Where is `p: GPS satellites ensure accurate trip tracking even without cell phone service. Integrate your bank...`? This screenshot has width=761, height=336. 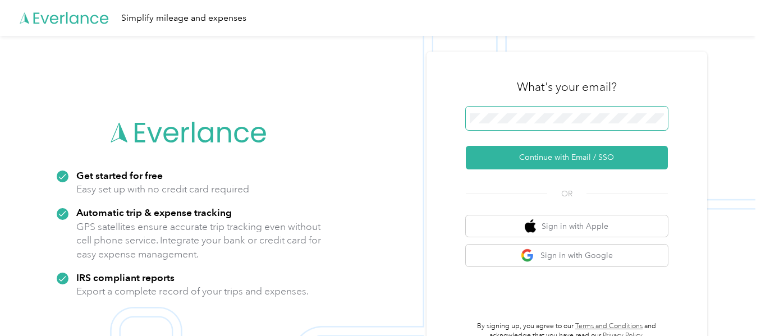
p: GPS satellites ensure accurate trip tracking even without cell phone service. Integrate your bank... is located at coordinates (199, 241).